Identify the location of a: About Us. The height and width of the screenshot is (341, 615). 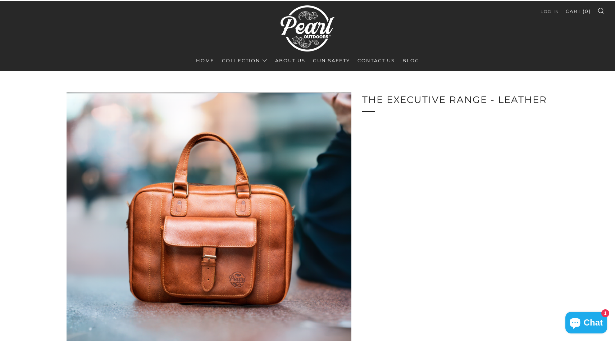
(290, 60).